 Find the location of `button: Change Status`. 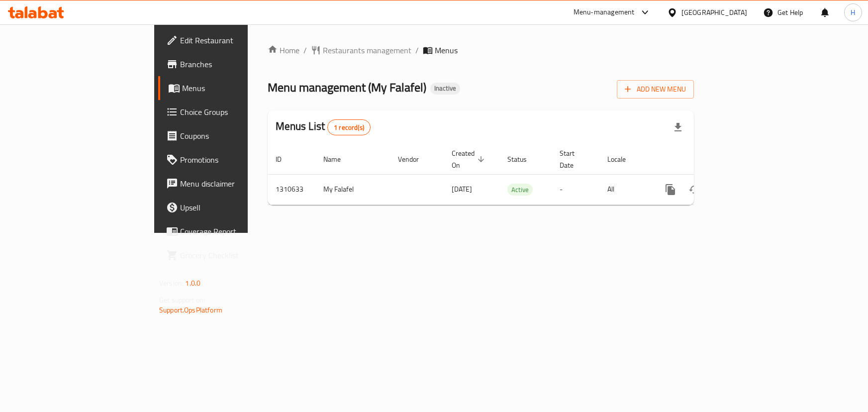

button: Change Status is located at coordinates (694, 190).